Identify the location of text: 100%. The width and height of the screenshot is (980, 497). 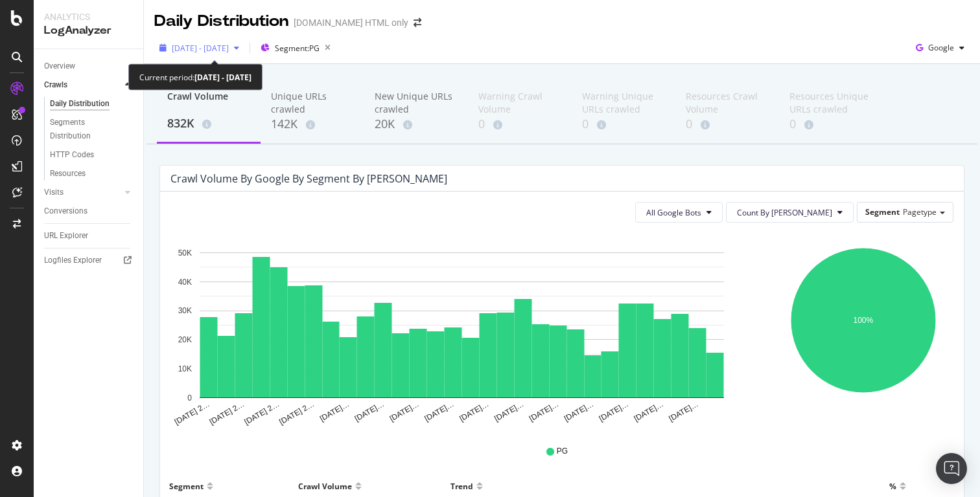
(863, 321).